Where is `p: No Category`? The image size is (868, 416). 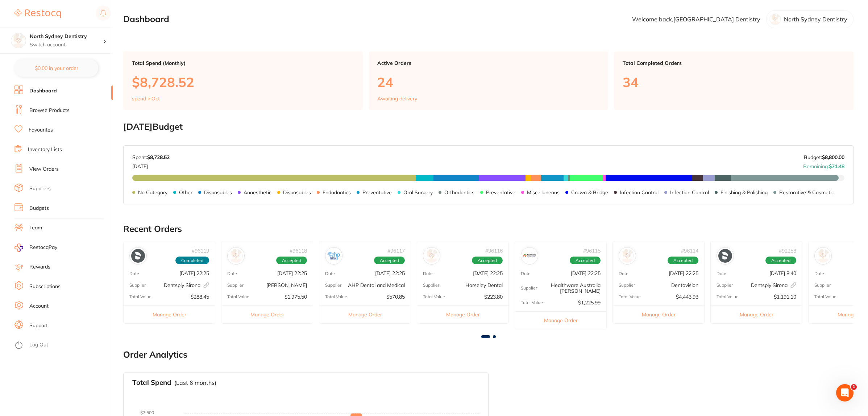 p: No Category is located at coordinates (152, 192).